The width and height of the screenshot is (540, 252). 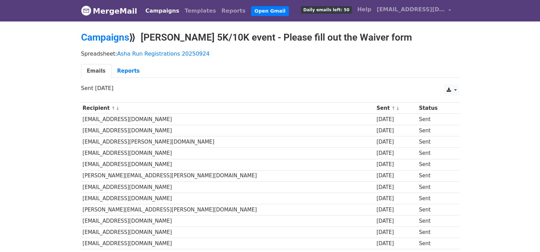 What do you see at coordinates (365, 10) in the screenshot?
I see `a: Help` at bounding box center [365, 10].